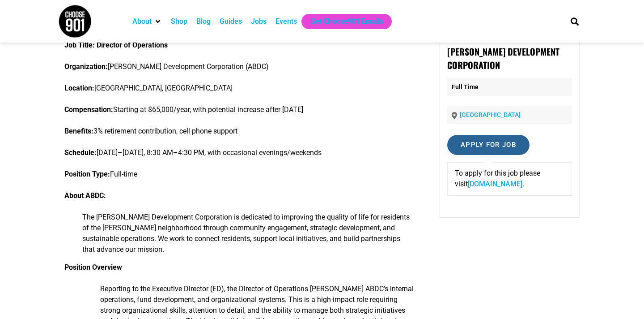  Describe the element at coordinates (239, 131) in the screenshot. I see `p: 3% retirement contribution, cell phone support` at that location.